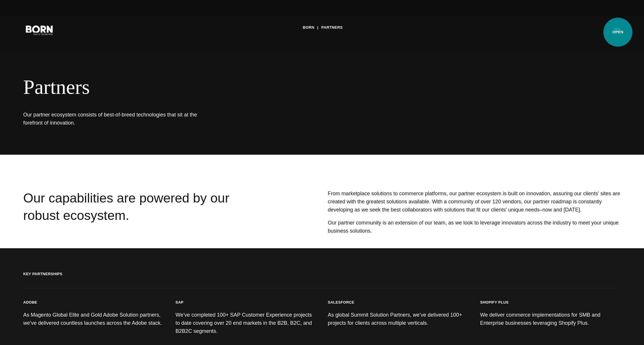  I want to click on p: We deliver commerce implementations for SMB and Enterprise businesses leveraging Shopify Plus., so click(550, 320).